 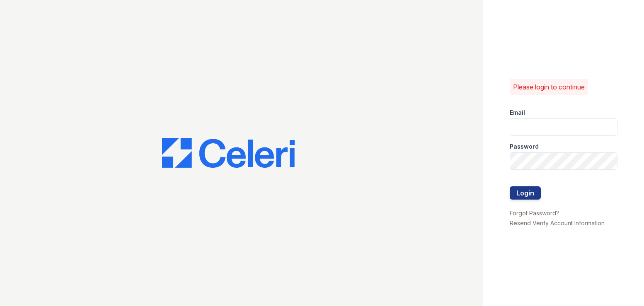 I want to click on label: Email, so click(x=517, y=113).